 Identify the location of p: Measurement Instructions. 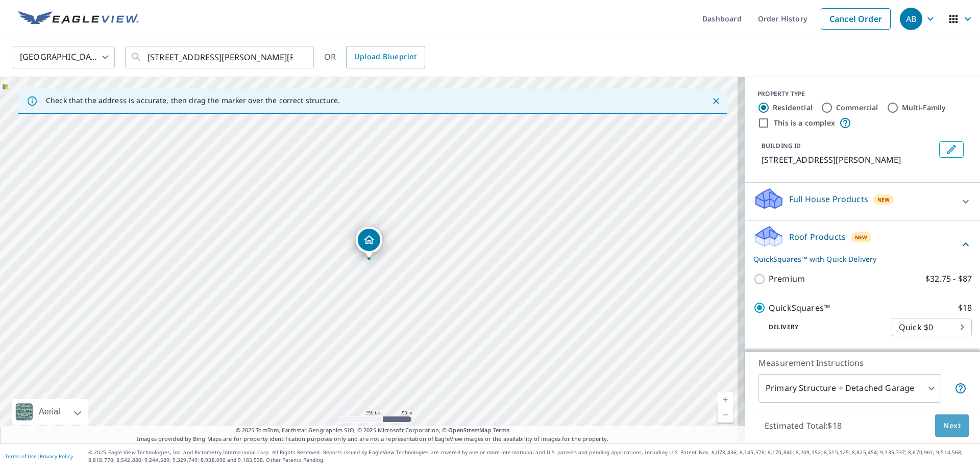
(863, 363).